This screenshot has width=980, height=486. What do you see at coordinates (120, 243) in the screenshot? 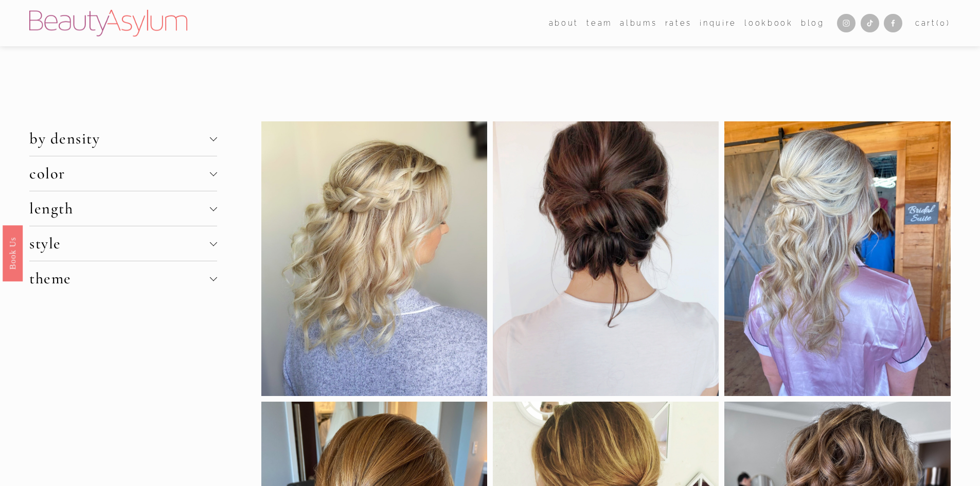
I see `span: style` at bounding box center [120, 243].